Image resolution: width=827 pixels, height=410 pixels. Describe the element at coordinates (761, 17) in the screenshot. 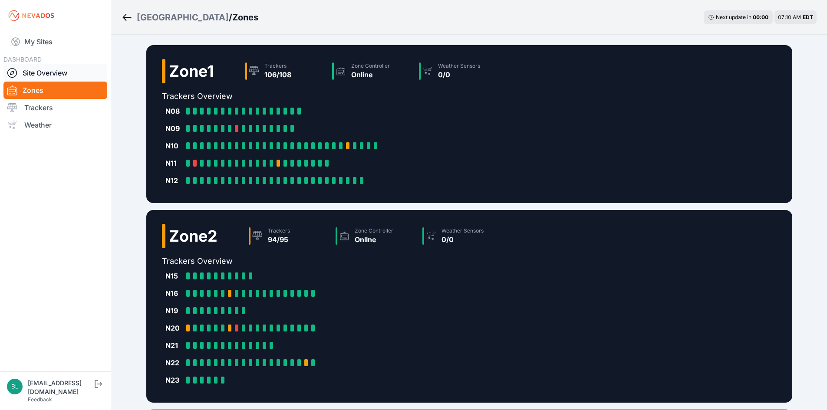

I see `div: 00 : 00` at that location.